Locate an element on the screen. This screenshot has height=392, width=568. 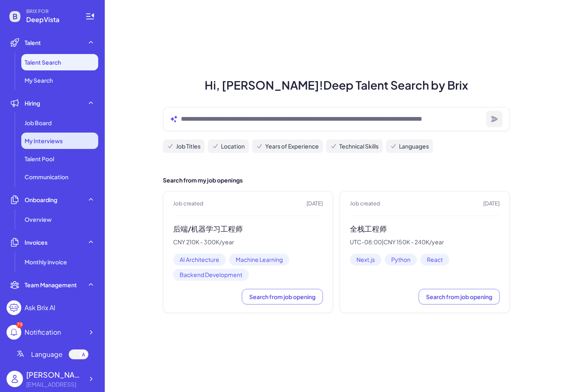
span: Backend Development is located at coordinates (211, 274).